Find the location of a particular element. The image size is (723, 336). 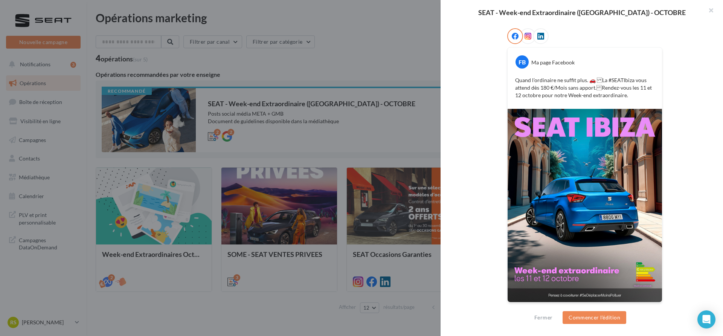

div: La prévisualisation est non-contractuelle is located at coordinates (585, 307).